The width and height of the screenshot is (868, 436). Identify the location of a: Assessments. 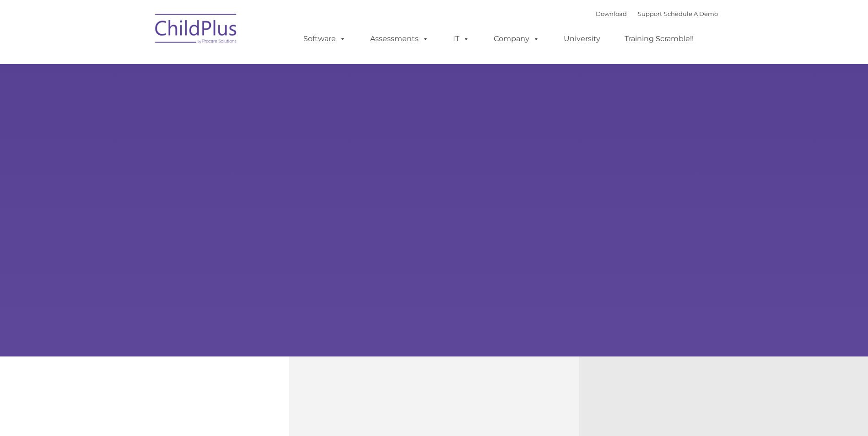
(399, 39).